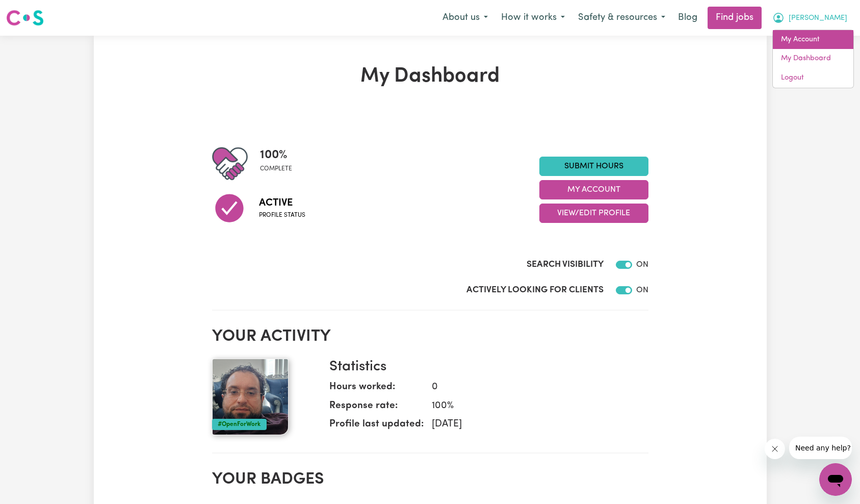  I want to click on h1: My Dashboard, so click(430, 77).